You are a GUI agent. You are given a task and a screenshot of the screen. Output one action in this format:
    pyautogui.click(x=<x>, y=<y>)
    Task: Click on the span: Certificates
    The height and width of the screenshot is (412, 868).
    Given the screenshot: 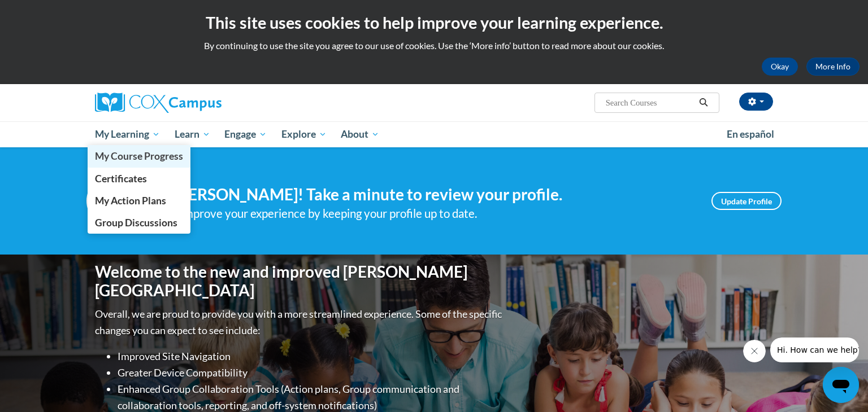 What is the action you would take?
    pyautogui.click(x=121, y=179)
    